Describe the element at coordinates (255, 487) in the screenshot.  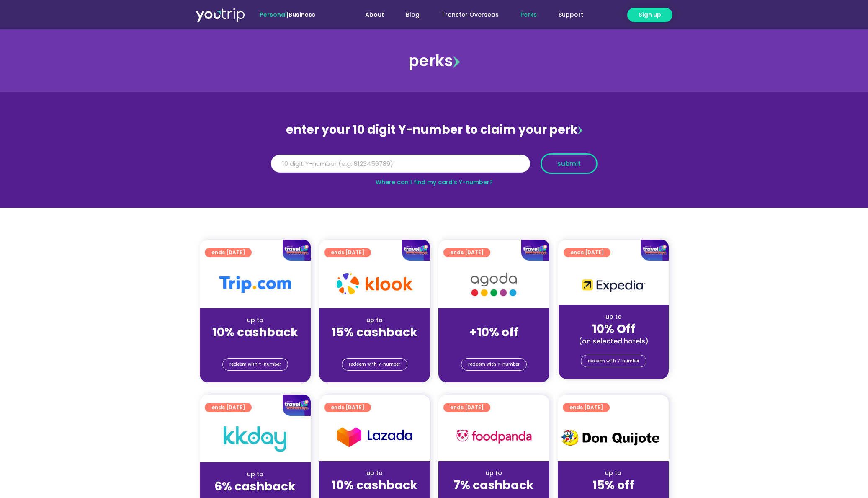
I see `strong: 6% cashback` at that location.